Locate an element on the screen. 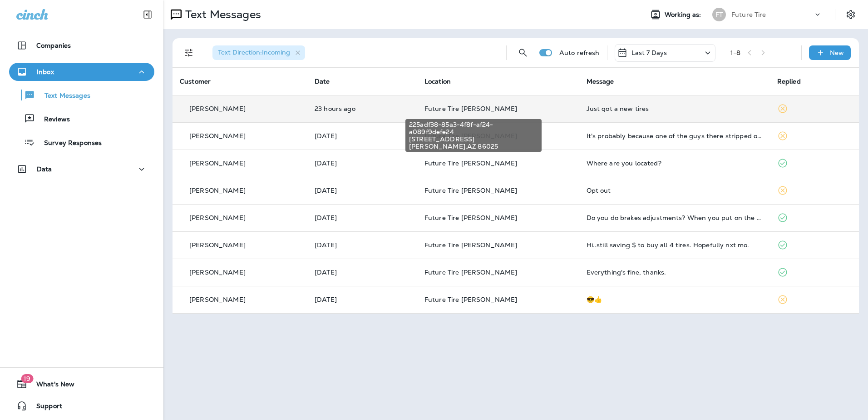 Image resolution: width=868 pixels, height=420 pixels. span: Text Direction : Incoming is located at coordinates (254, 52).